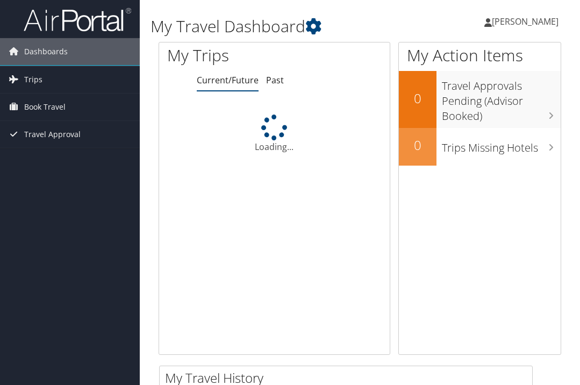 This screenshot has height=385, width=580. Describe the element at coordinates (275, 80) in the screenshot. I see `a: Past` at that location.